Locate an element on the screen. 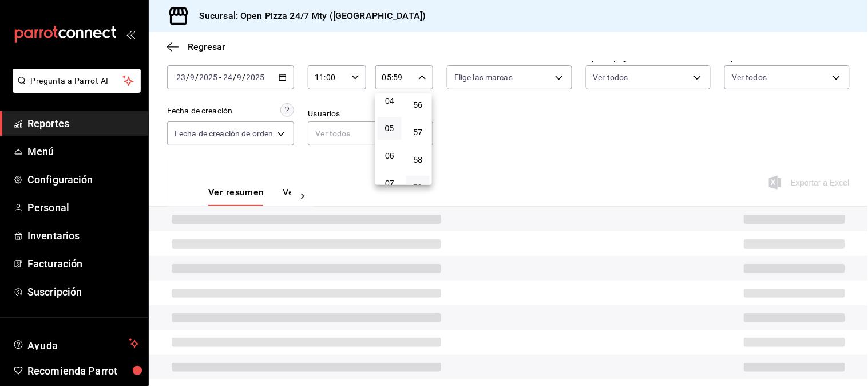  button: 04 is located at coordinates (390, 100).